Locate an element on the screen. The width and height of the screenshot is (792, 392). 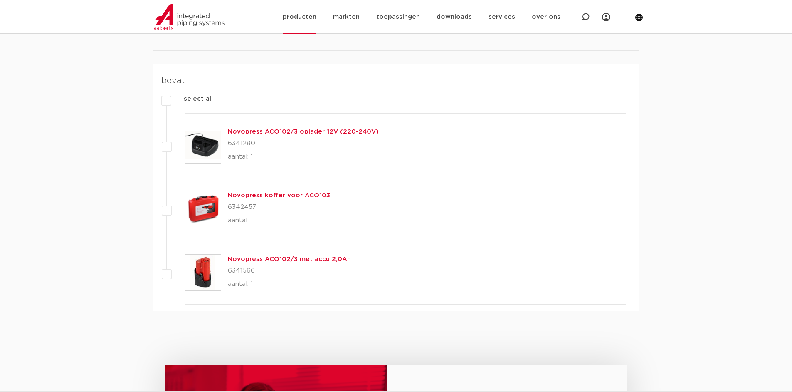
img: Thumbnail for Novopress koffer voor ACO103 is located at coordinates (203, 209).